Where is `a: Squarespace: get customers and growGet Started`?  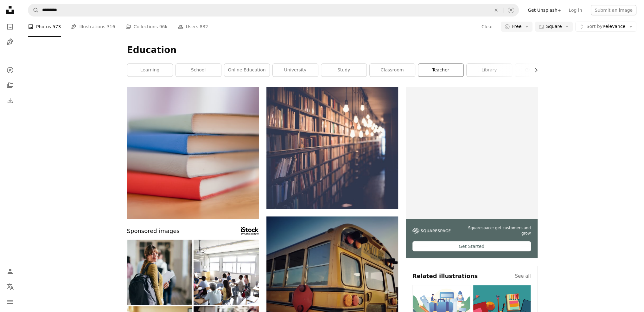 a: Squarespace: get customers and growGet Started is located at coordinates (472, 172).